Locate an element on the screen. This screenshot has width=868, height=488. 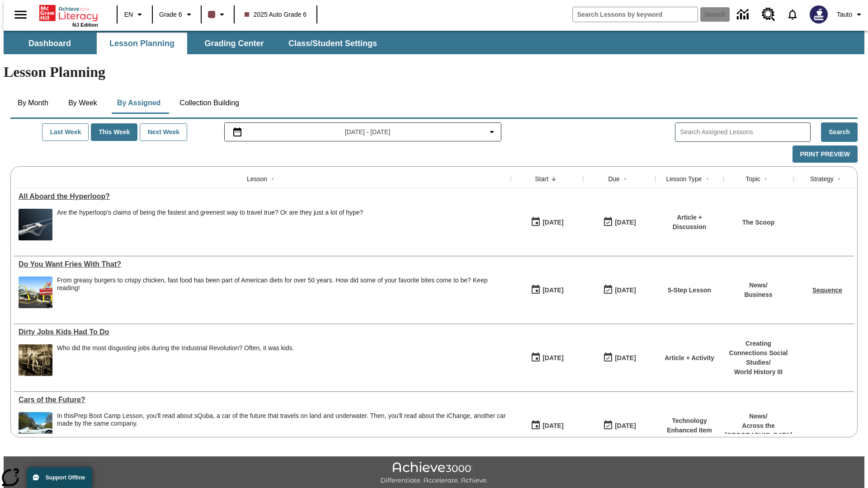
a: Do You Want Fries With That?, Lessons is located at coordinates (262, 264).